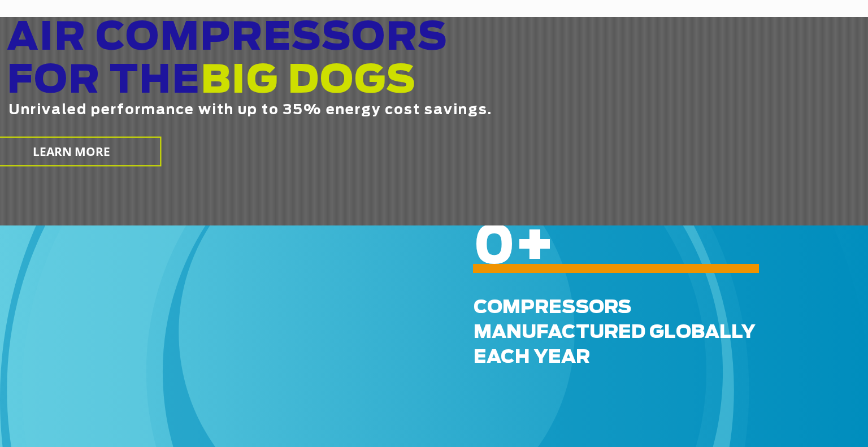 The height and width of the screenshot is (447, 868). What do you see at coordinates (250, 110) in the screenshot?
I see `span: Unrivaled performance with up to 35% energy cost savings.` at bounding box center [250, 110].